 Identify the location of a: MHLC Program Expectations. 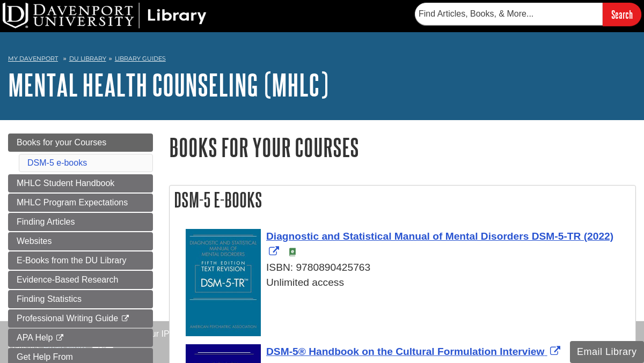
(80, 202).